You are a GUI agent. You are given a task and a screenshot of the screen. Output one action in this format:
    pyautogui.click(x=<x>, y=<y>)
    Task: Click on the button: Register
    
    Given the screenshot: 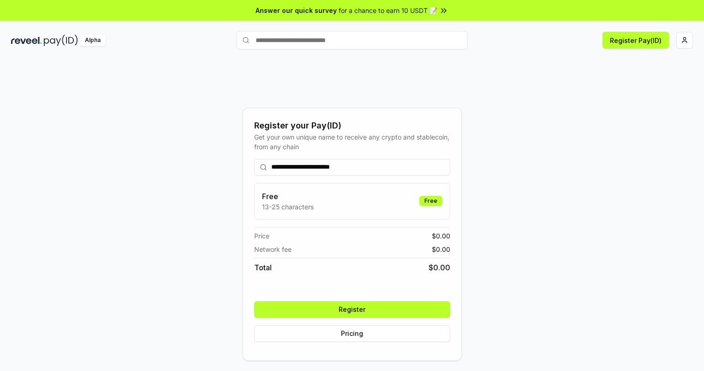 What is the action you would take?
    pyautogui.click(x=352, y=309)
    